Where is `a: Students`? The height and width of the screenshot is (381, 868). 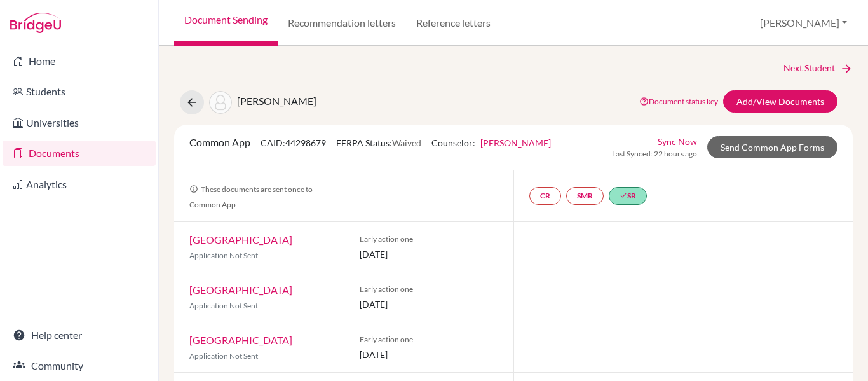
a: Students is located at coordinates (79, 91).